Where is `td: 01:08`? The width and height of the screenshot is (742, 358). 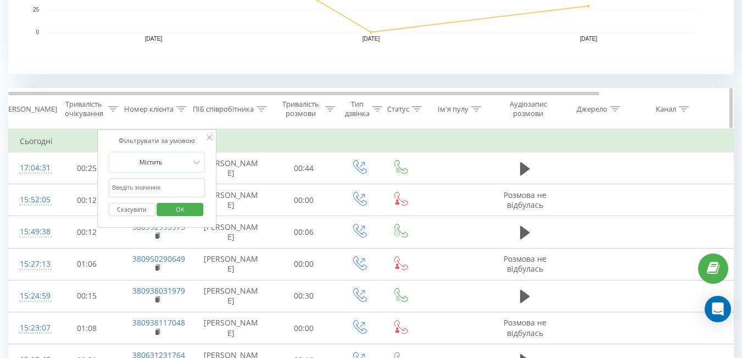 td: 01:08 is located at coordinates (87, 328).